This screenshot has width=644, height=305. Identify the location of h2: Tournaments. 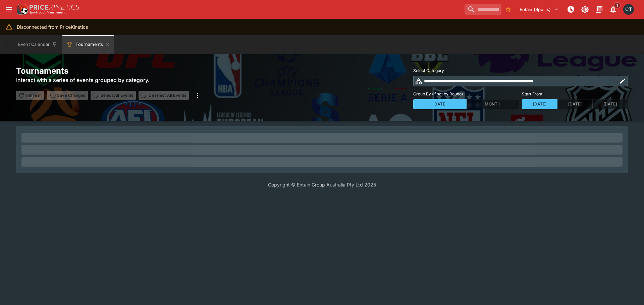
(110, 71).